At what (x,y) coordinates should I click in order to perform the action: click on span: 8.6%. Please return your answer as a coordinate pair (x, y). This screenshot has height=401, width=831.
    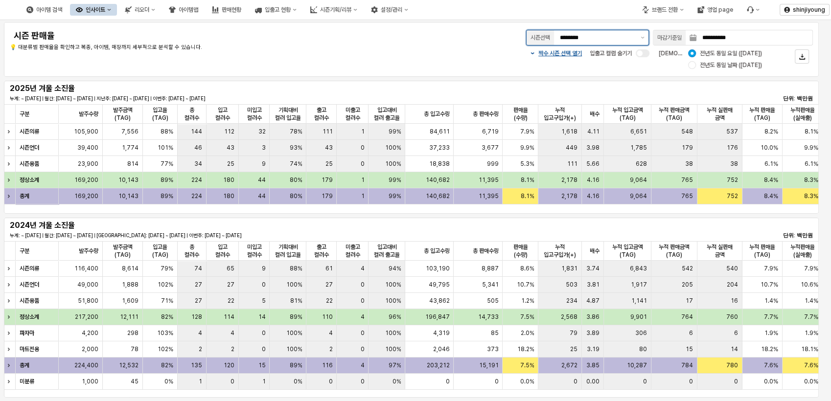
    Looking at the image, I should click on (527, 269).